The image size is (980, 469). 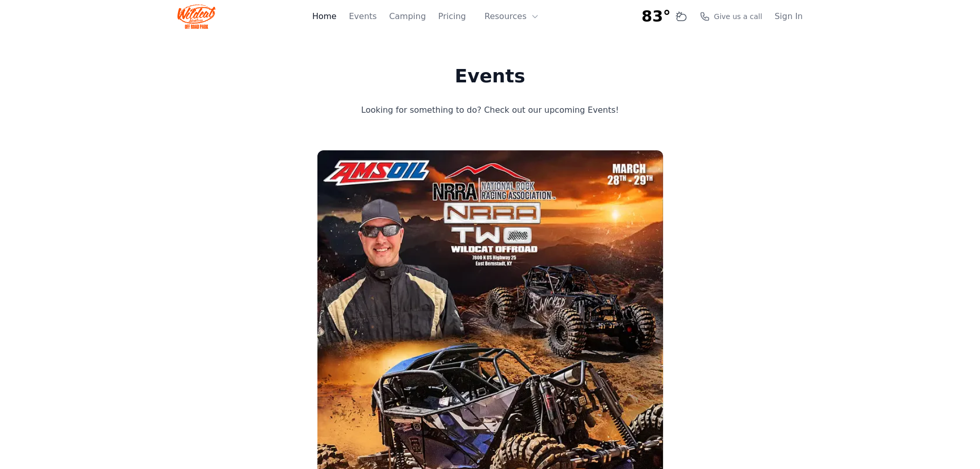 I want to click on a: Give us a call, so click(x=731, y=17).